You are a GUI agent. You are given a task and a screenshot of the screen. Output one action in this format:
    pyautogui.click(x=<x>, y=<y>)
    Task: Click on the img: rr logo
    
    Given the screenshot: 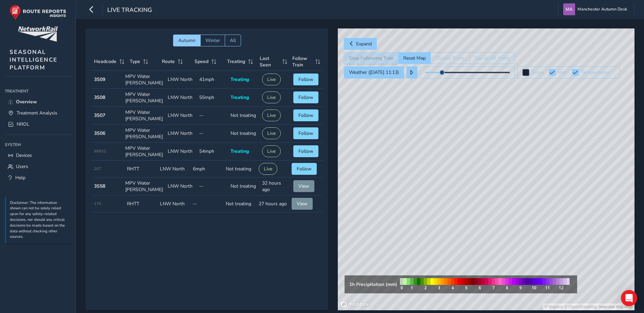 What is the action you would take?
    pyautogui.click(x=38, y=12)
    